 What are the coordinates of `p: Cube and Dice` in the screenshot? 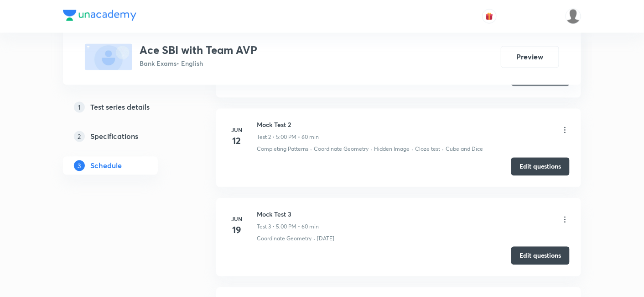 It's located at (464, 149).